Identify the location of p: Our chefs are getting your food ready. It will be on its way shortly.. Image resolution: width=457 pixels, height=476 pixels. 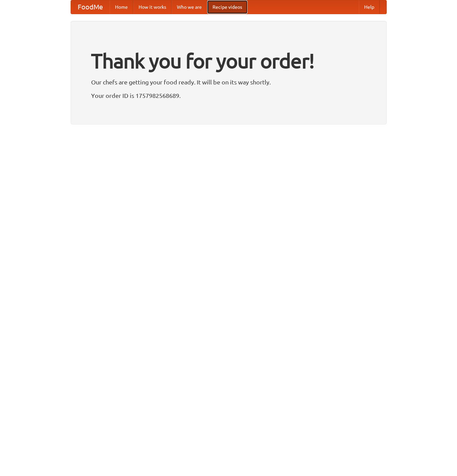
(229, 82).